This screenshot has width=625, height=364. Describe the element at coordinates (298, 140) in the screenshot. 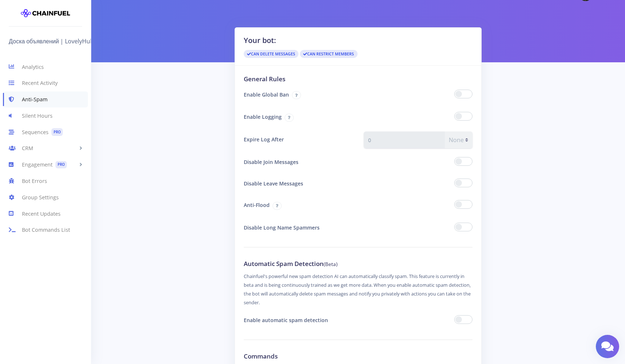

I see `label: Expire Log After` at that location.